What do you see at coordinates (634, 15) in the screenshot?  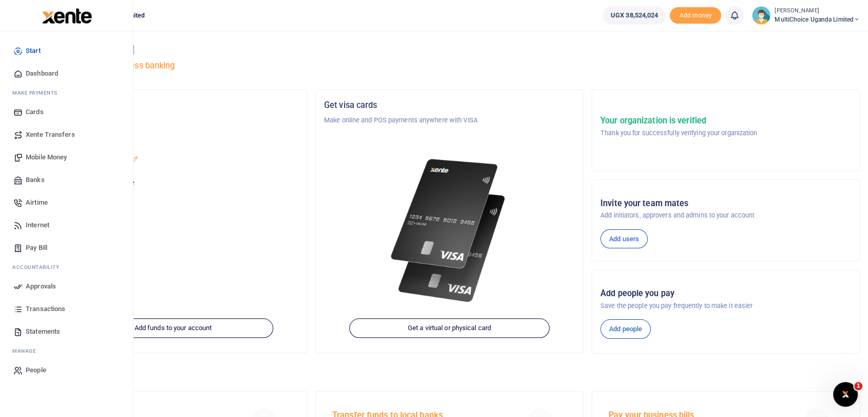 I see `span: UGX 38,524,024` at bounding box center [634, 15].